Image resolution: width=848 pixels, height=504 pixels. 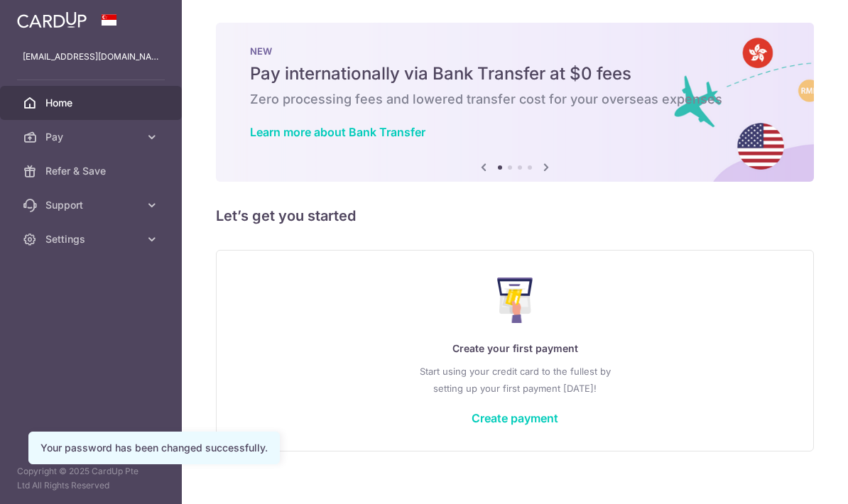 I want to click on h5: Let’s get you started, so click(x=514, y=216).